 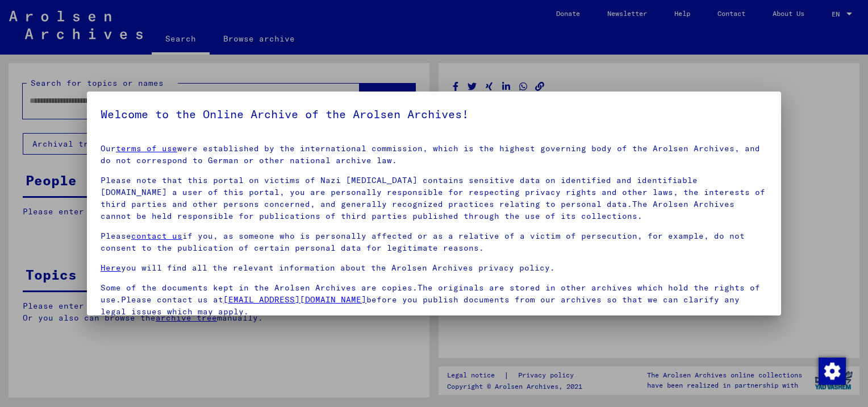 I want to click on img: Change consent, so click(x=832, y=371).